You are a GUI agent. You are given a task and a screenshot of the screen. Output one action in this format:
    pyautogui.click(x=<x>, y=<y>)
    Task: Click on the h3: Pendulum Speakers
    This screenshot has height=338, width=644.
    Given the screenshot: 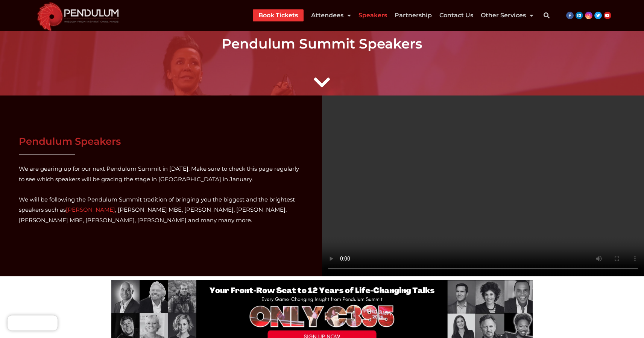 What is the action you would take?
    pyautogui.click(x=161, y=141)
    